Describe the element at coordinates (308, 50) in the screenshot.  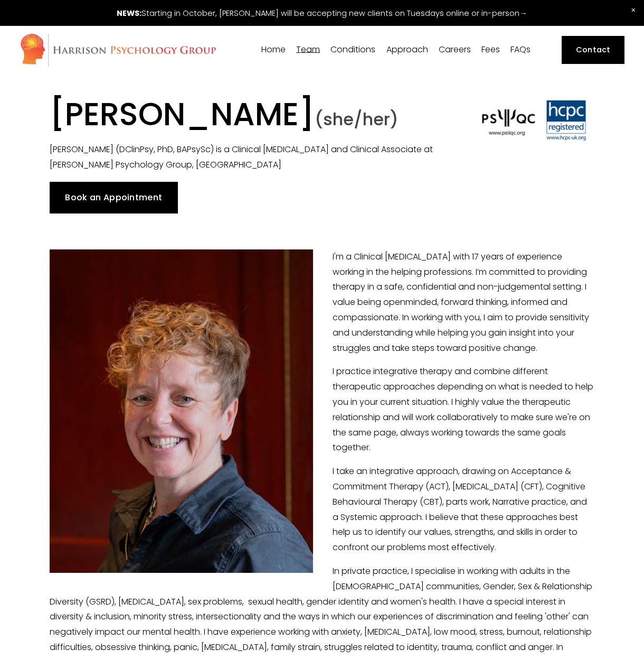
I see `span: Team` at that location.